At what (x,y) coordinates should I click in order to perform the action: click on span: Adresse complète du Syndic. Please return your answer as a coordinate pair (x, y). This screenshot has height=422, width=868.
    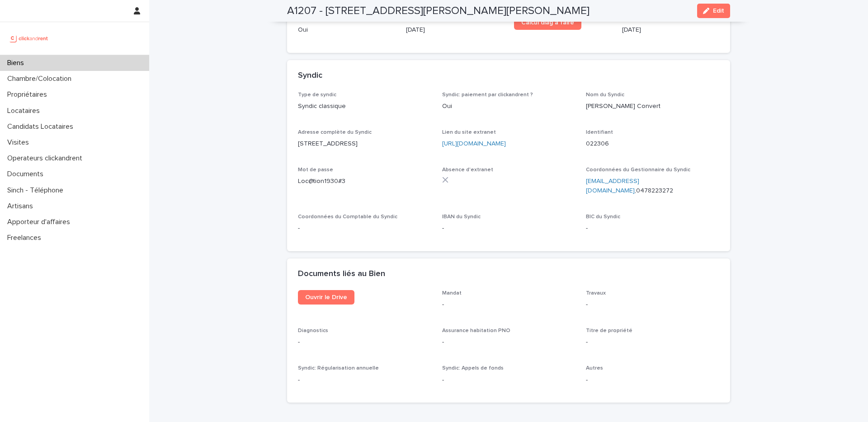
    Looking at the image, I should click on (334, 133).